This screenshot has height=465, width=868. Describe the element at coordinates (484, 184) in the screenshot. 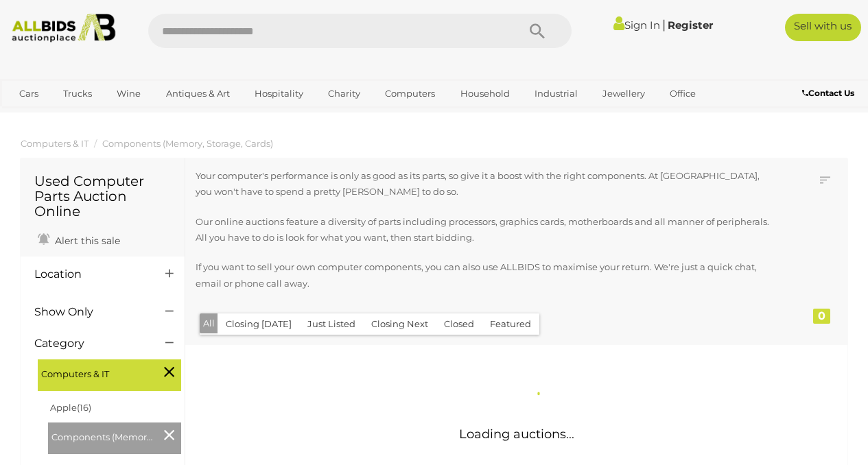

I see `p: Your computer's performance is only as good as its parts, so give it a boost with the right compo...` at that location.